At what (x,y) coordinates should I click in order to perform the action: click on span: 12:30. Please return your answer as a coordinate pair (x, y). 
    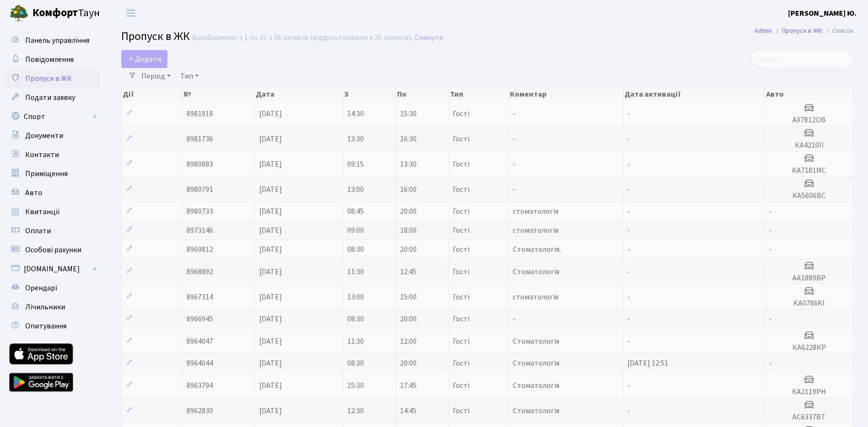
    Looking at the image, I should click on (356, 410).